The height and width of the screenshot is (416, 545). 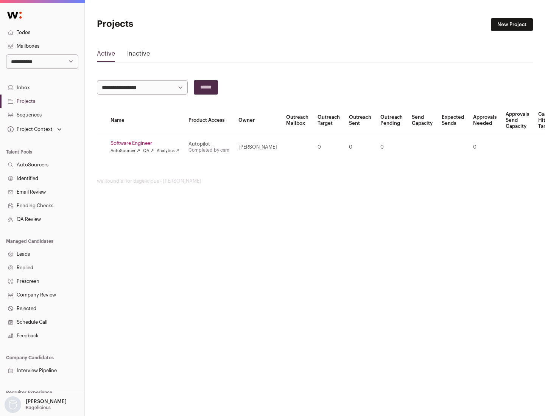 What do you see at coordinates (258, 120) in the screenshot?
I see `th: Owner` at bounding box center [258, 120].